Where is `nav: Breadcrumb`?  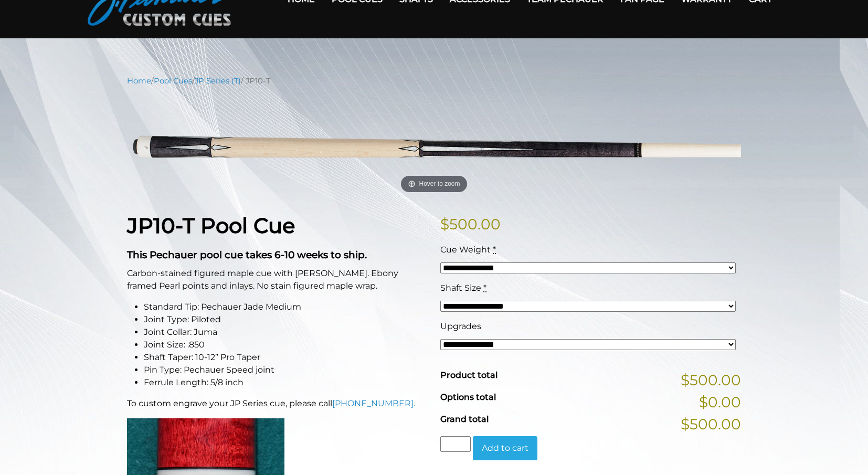
nav: Breadcrumb is located at coordinates (434, 81).